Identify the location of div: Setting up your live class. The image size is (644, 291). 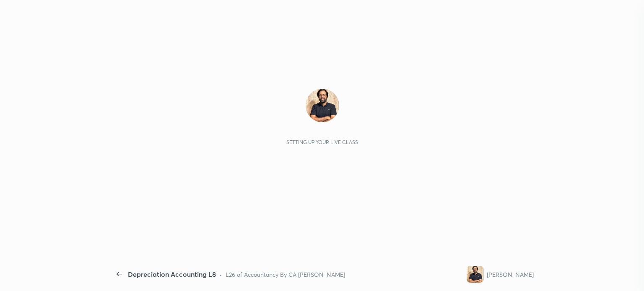
(322, 142).